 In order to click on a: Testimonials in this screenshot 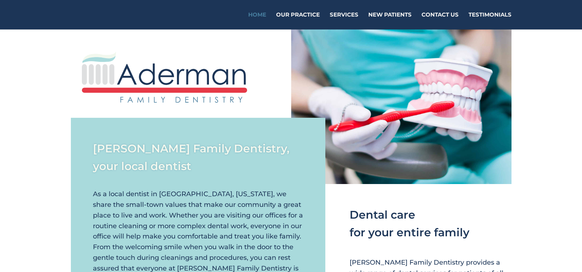, I will do `click(490, 21)`.